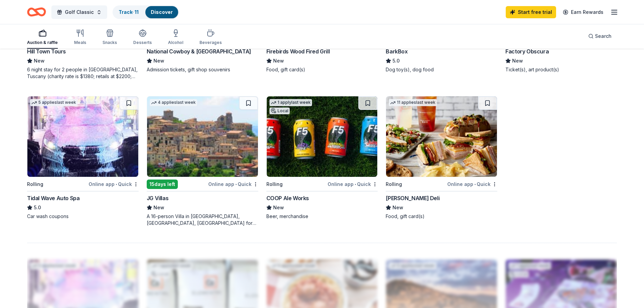 The width and height of the screenshot is (644, 308). Describe the element at coordinates (600, 36) in the screenshot. I see `button: Search` at that location.